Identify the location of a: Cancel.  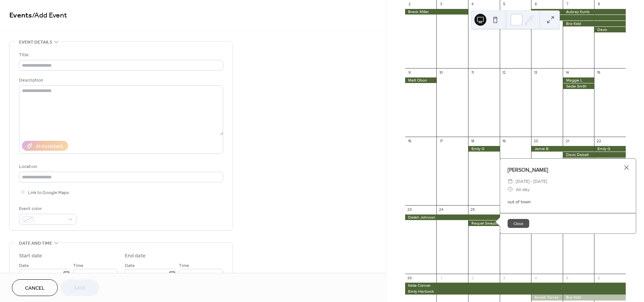
(35, 287).